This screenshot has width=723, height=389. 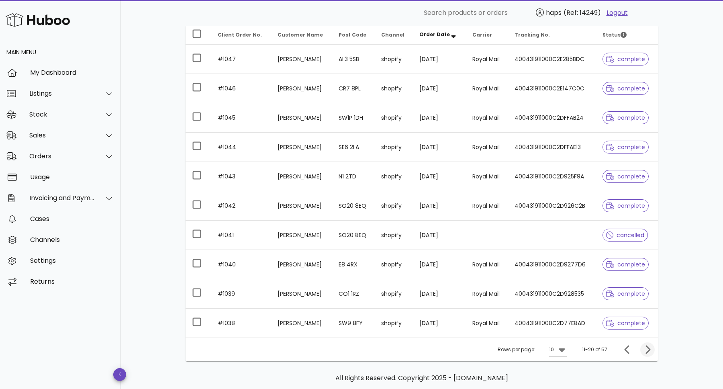 I want to click on span: haps, so click(x=553, y=12).